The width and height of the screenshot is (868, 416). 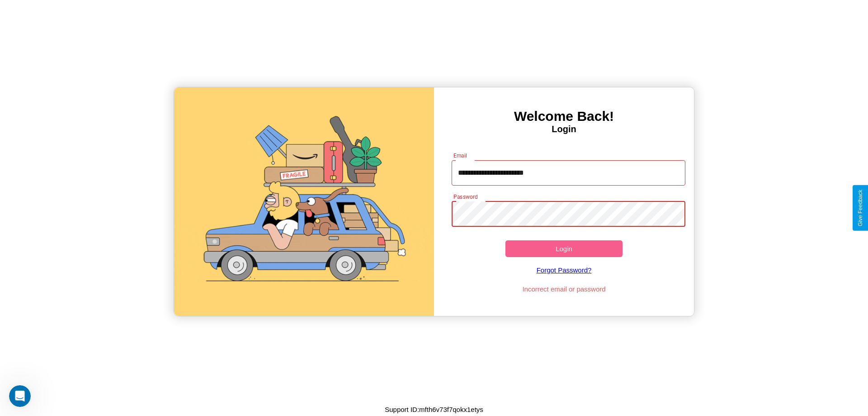 What do you see at coordinates (465, 197) in the screenshot?
I see `label: Password` at bounding box center [465, 197].